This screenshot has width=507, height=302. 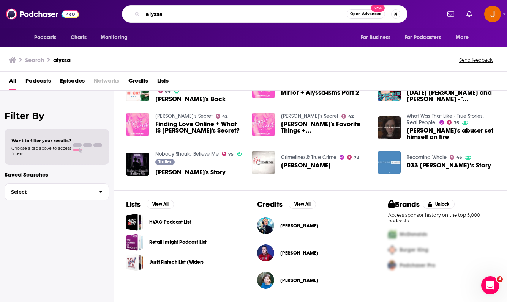 What do you see at coordinates (167, 91) in the screenshot?
I see `span: 64` at bounding box center [167, 91].